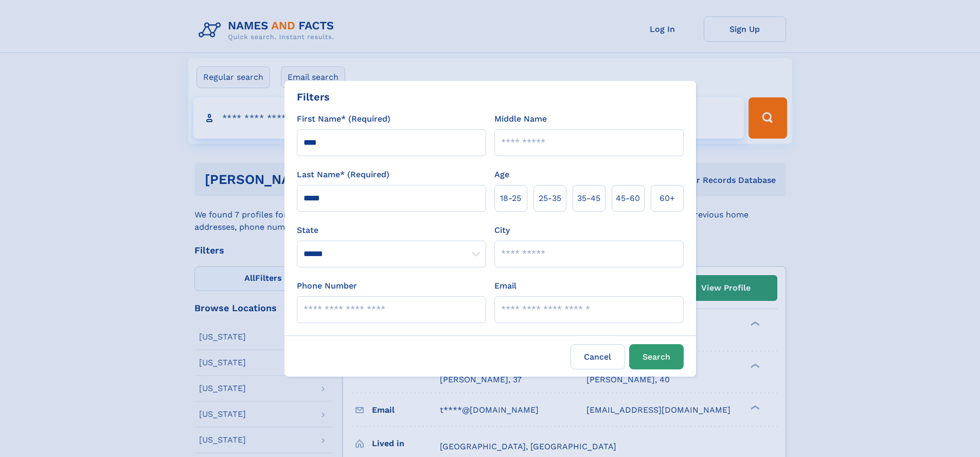 The image size is (980, 457). I want to click on button: Search, so click(657, 356).